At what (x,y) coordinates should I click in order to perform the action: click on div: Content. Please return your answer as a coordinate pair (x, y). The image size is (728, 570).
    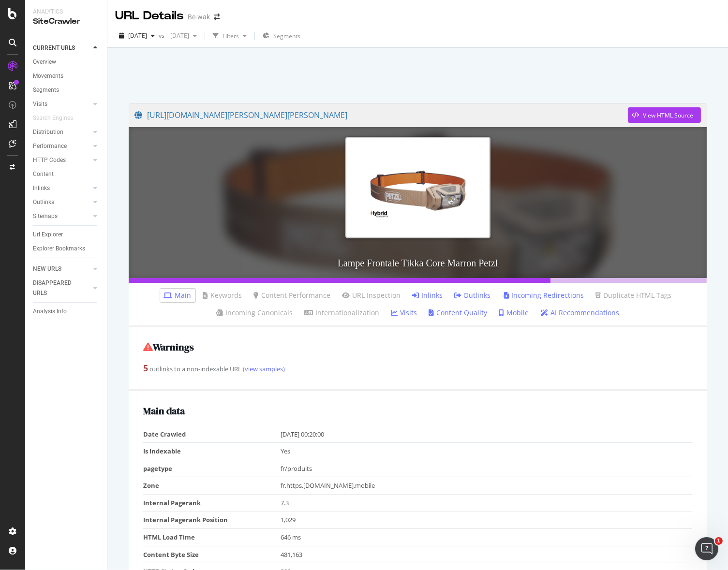
    Looking at the image, I should click on (43, 174).